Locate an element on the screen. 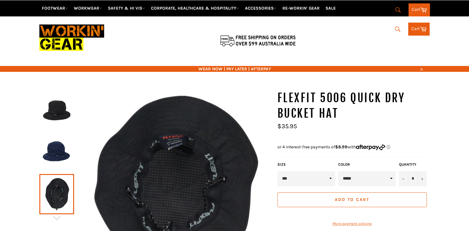 This screenshot has width=469, height=231. a: SALE is located at coordinates (330, 8).